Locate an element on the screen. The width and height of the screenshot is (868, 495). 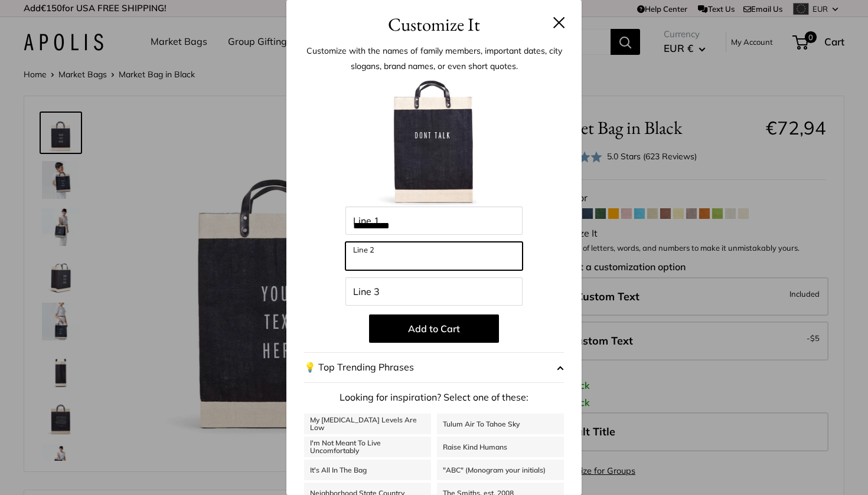
h3: Customize It is located at coordinates (434, 24).